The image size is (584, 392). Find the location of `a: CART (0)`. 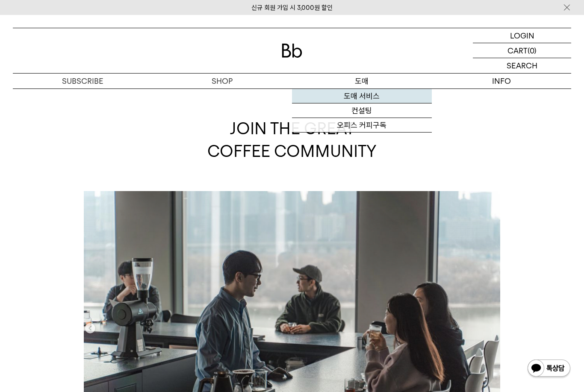

a: CART (0) is located at coordinates (522, 50).